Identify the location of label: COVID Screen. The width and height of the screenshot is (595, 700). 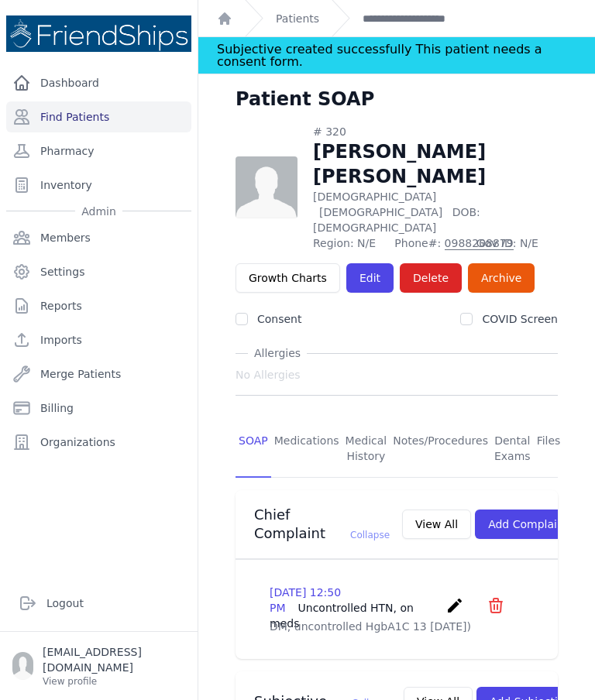
(519, 320).